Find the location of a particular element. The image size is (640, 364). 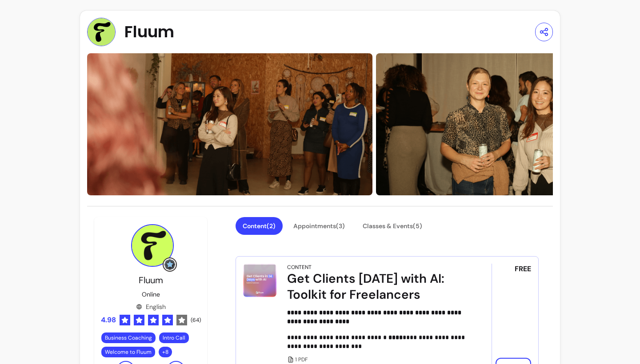

span: Welcome to Fluum is located at coordinates (128, 352).